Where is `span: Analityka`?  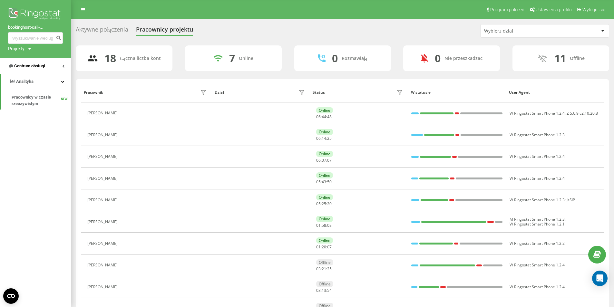
span: Analityka is located at coordinates (25, 81).